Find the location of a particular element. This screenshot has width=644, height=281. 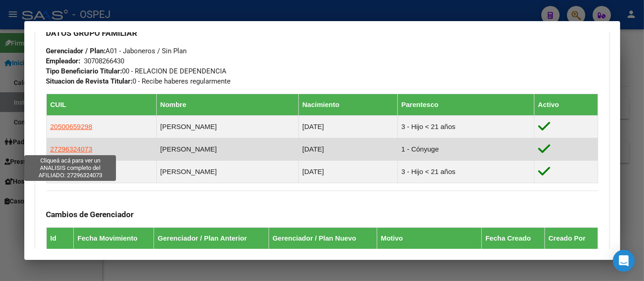

th: Motivo is located at coordinates (429, 238).